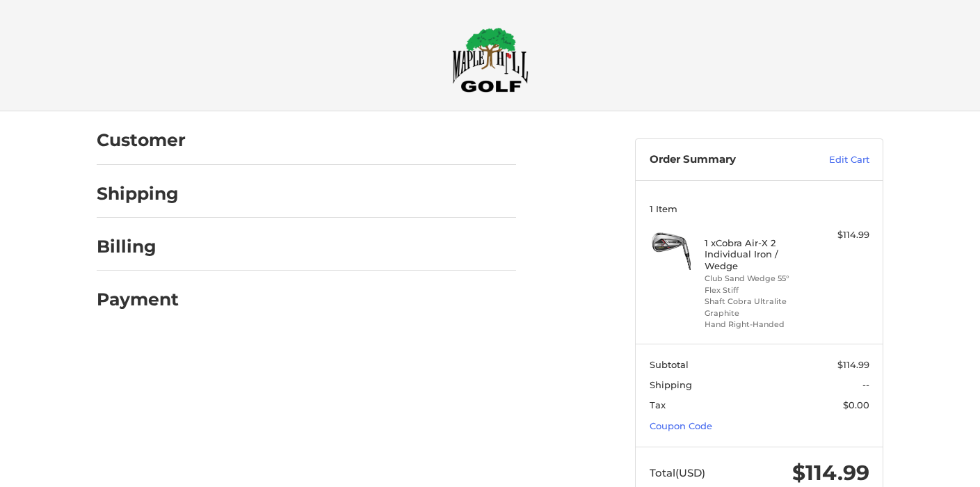 This screenshot has width=980, height=487. Describe the element at coordinates (757, 254) in the screenshot. I see `h4: 1 x Cobra Air-X 2 Individual Iron / Wedge` at that location.